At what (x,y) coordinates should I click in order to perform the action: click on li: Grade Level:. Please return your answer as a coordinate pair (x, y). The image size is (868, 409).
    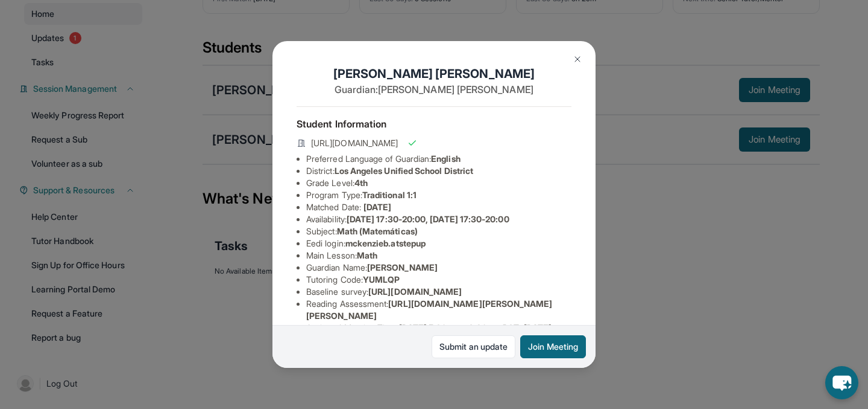
    Looking at the image, I should click on (439, 183).